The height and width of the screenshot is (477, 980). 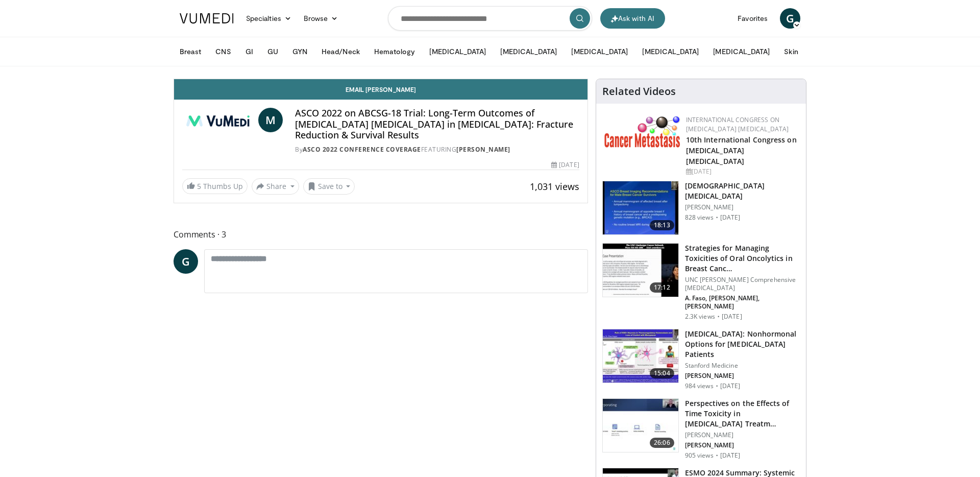 I want to click on p: 2.3K views, so click(x=700, y=317).